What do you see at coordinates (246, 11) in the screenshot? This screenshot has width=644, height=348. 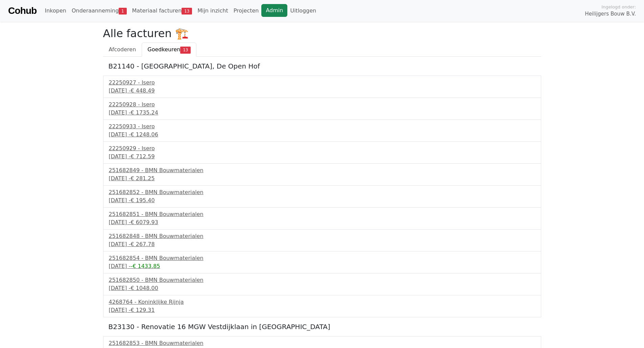 I see `a: Projecten` at bounding box center [246, 11].